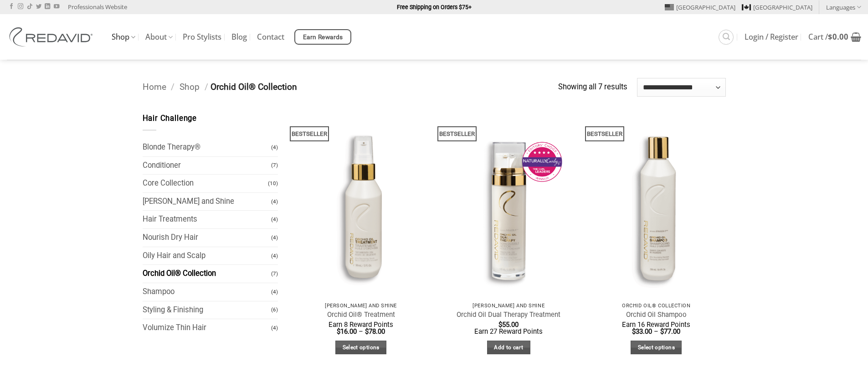  Describe the element at coordinates (29, 7) in the screenshot. I see `a: Follow on TikTok` at that location.